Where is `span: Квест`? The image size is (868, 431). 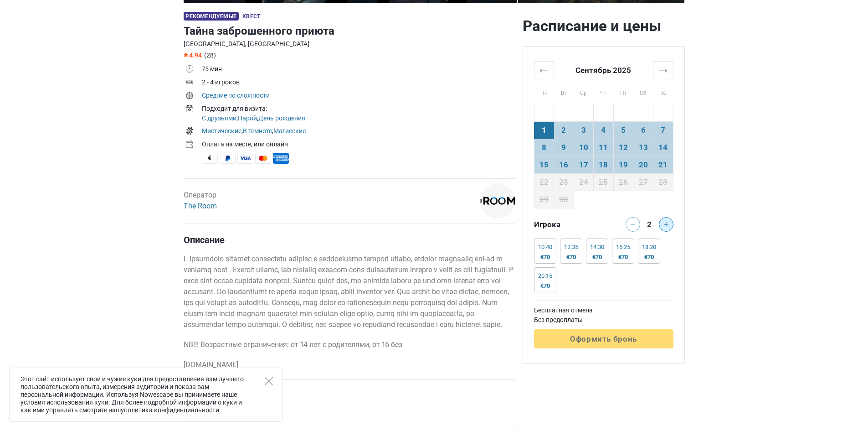 span: Квест is located at coordinates (251, 16).